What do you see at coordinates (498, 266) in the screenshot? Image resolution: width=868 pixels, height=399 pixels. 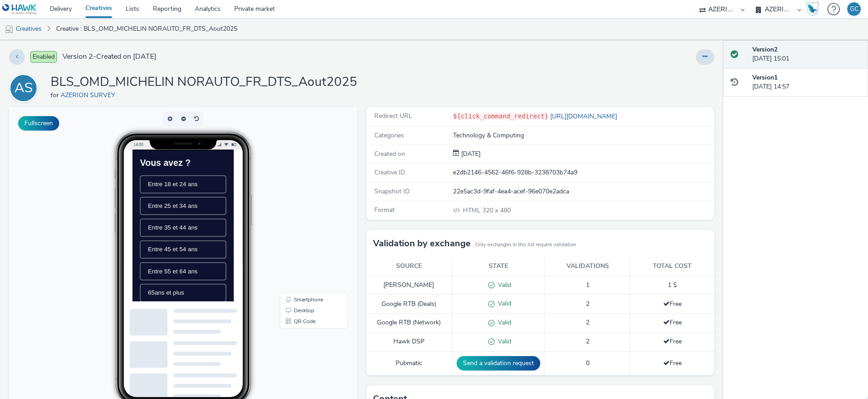 I see `th: State` at bounding box center [498, 266].